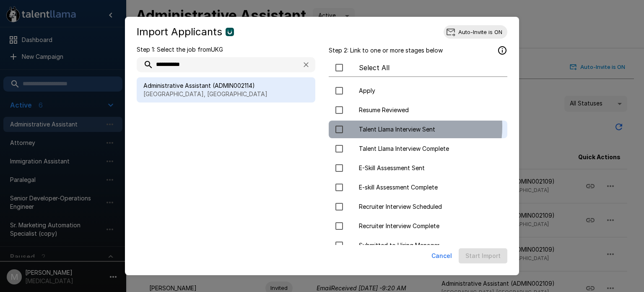 This screenshot has height=292, width=644. Describe the element at coordinates (430, 207) in the screenshot. I see `span: Recruiter Interview Scheduled` at that location.